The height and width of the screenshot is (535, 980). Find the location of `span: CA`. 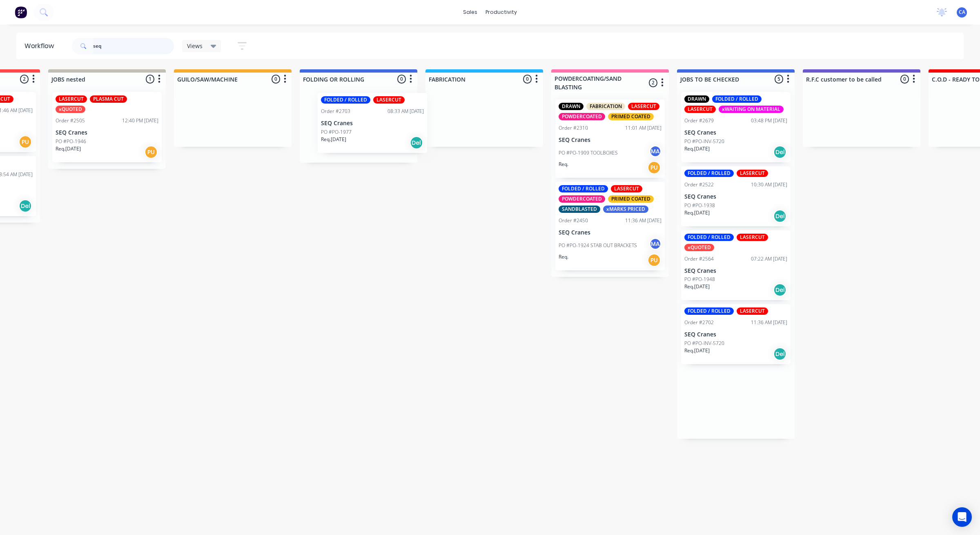

span: CA is located at coordinates (962, 12).